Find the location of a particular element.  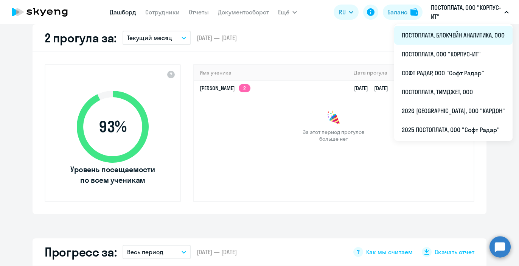

th: Имя ученика is located at coordinates (271, 73).